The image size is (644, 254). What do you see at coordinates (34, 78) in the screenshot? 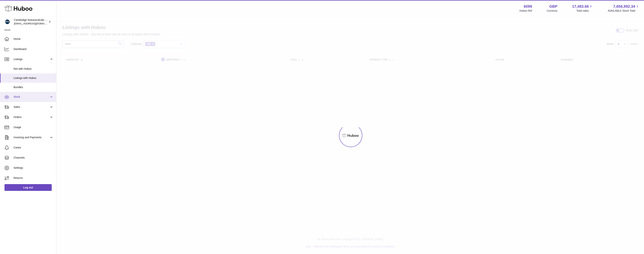
I see `span: Listings with Huboo` at bounding box center [34, 78].